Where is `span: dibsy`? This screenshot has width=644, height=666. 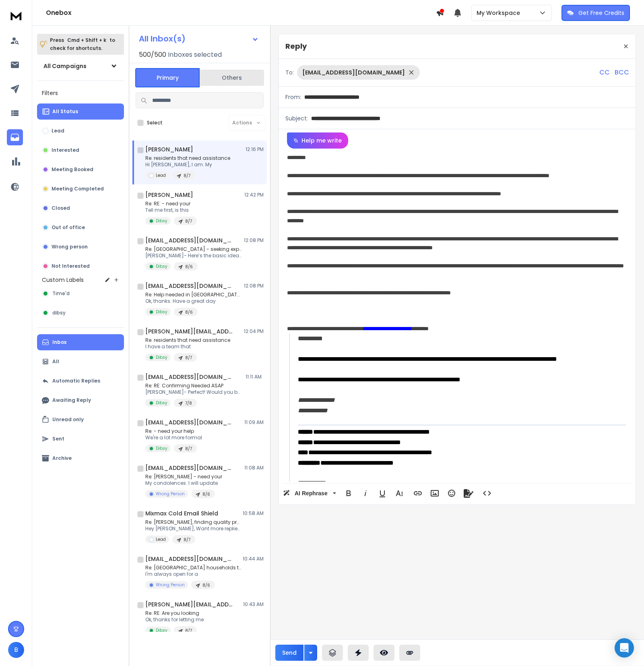
span: dibsy is located at coordinates (59, 313).